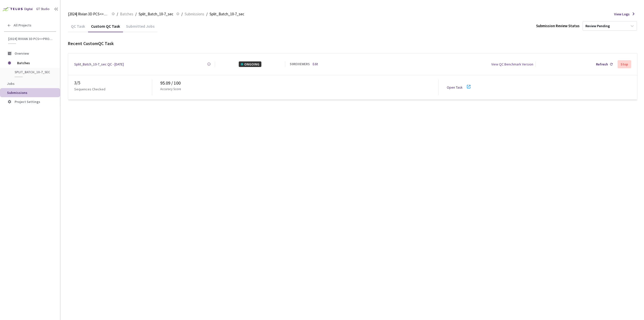 The height and width of the screenshot is (320, 644). What do you see at coordinates (602, 64) in the screenshot?
I see `div: Refresh` at bounding box center [602, 64].